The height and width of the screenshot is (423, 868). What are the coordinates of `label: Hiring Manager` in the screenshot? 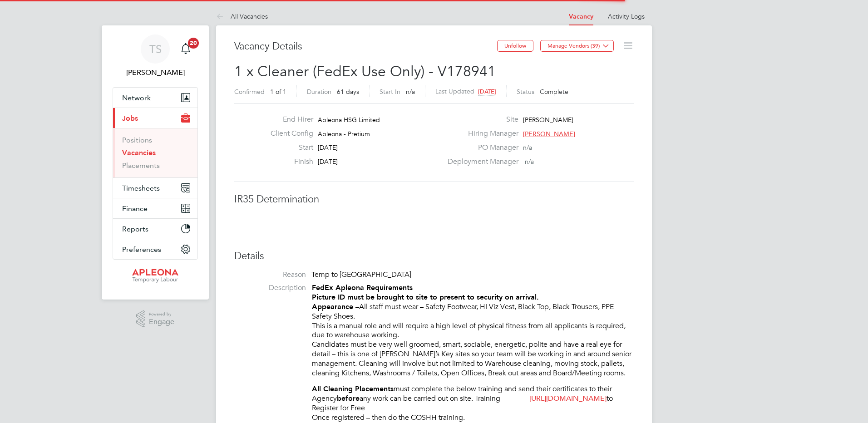 It's located at (480, 133).